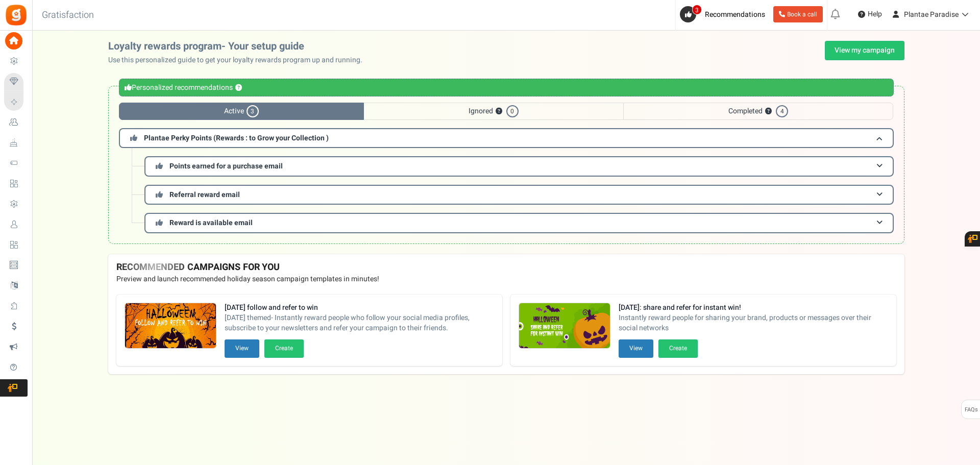 The image size is (980, 465). Describe the element at coordinates (241, 112) in the screenshot. I see `span: Active` at that location.